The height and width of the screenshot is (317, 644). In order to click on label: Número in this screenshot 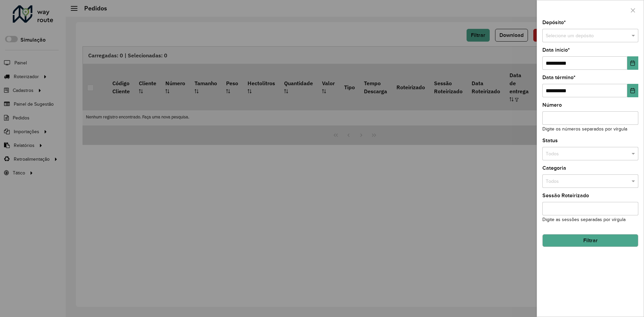, I will do `click(552, 105)`.